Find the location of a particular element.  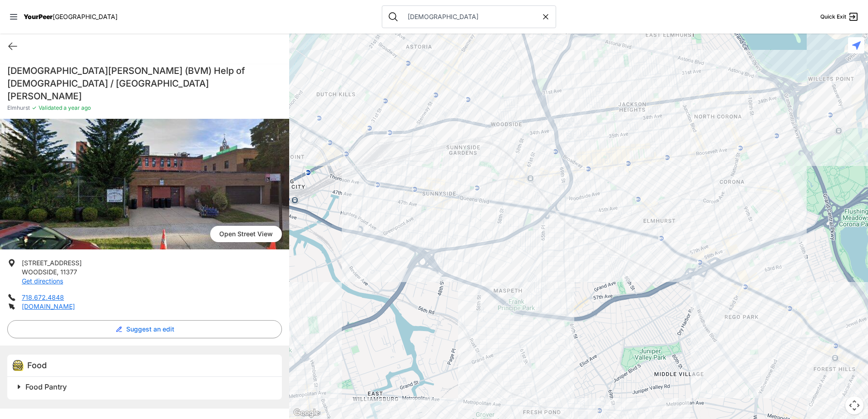

a: Open this area in Google Maps (opens a new window) is located at coordinates (306, 413).